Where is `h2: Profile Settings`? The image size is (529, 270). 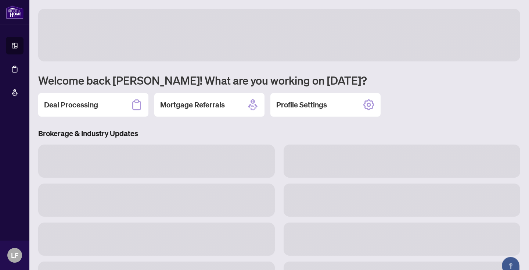 h2: Profile Settings is located at coordinates (301, 105).